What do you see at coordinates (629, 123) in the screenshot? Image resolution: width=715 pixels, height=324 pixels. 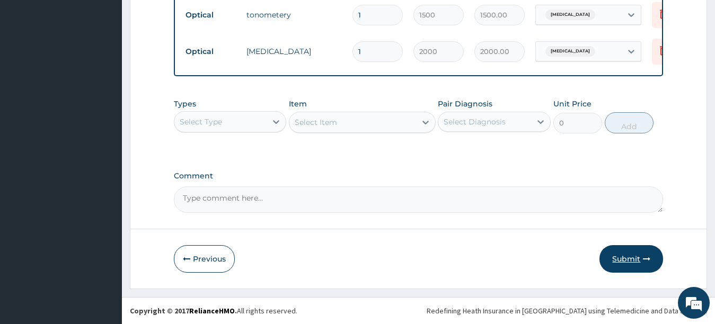 I see `button: Add` at bounding box center [629, 123].